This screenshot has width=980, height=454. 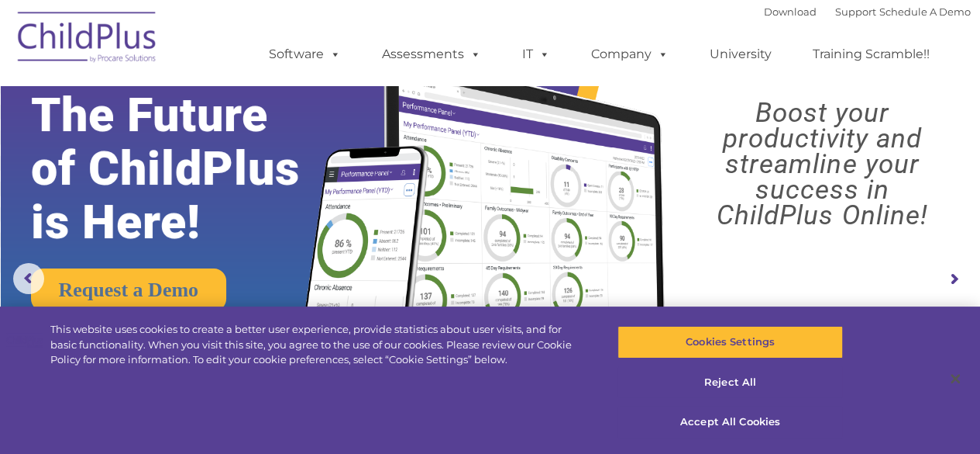 What do you see at coordinates (822, 164) in the screenshot?
I see `rs-layer: Boost your productivity and streamline your success in ChildPlus Online!` at bounding box center [822, 164].